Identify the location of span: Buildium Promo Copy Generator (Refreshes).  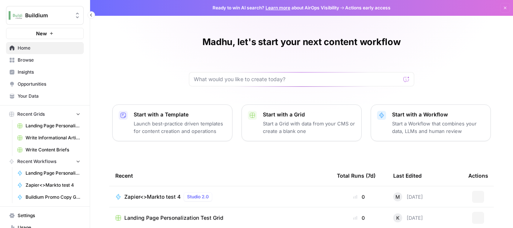
(53, 197).